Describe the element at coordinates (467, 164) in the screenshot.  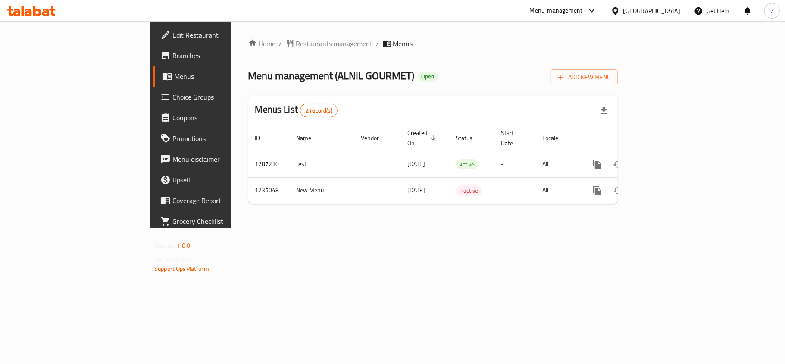
I see `span: Active` at that location.